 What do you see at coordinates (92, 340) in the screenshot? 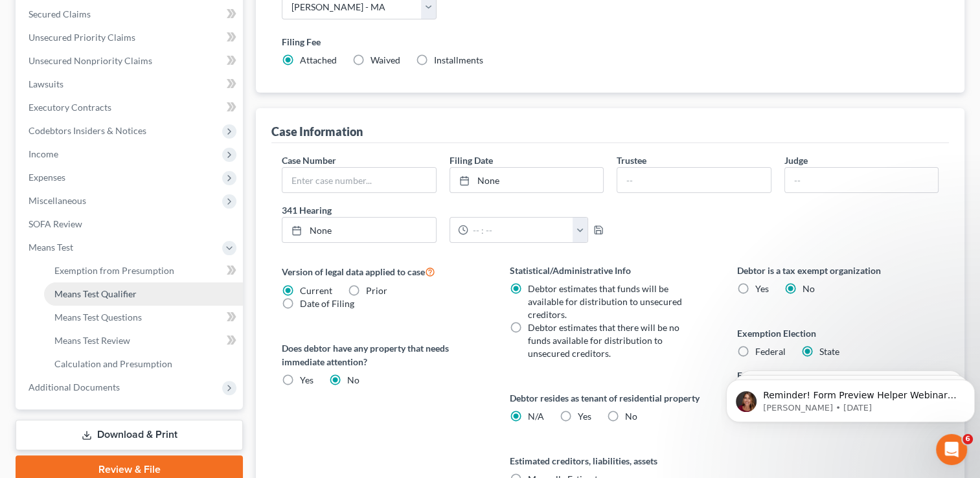
I see `span: Means Test Review` at bounding box center [92, 340].